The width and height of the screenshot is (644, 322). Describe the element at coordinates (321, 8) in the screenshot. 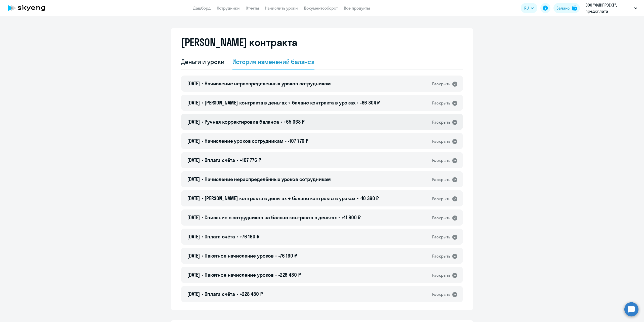

I see `a: Документооборот` at that location.